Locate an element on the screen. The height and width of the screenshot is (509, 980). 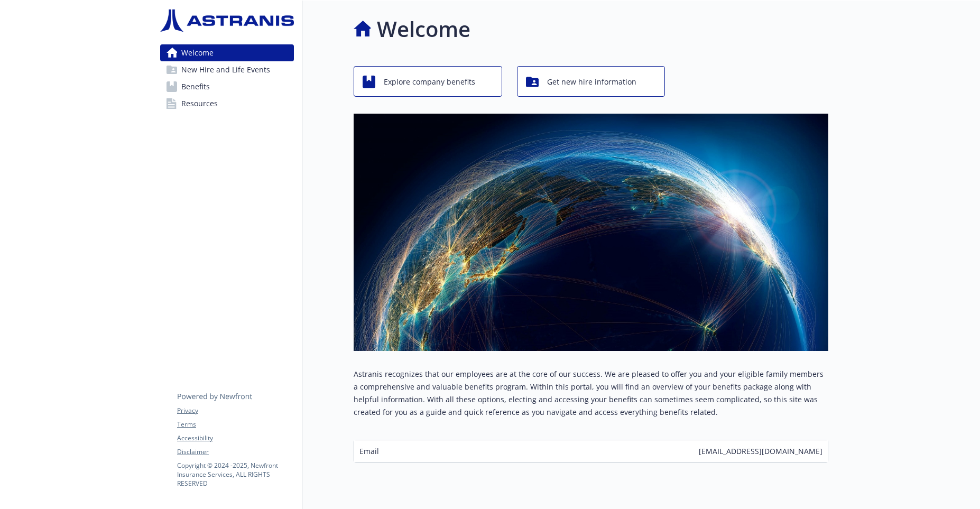
a: Benefits is located at coordinates (227, 87).